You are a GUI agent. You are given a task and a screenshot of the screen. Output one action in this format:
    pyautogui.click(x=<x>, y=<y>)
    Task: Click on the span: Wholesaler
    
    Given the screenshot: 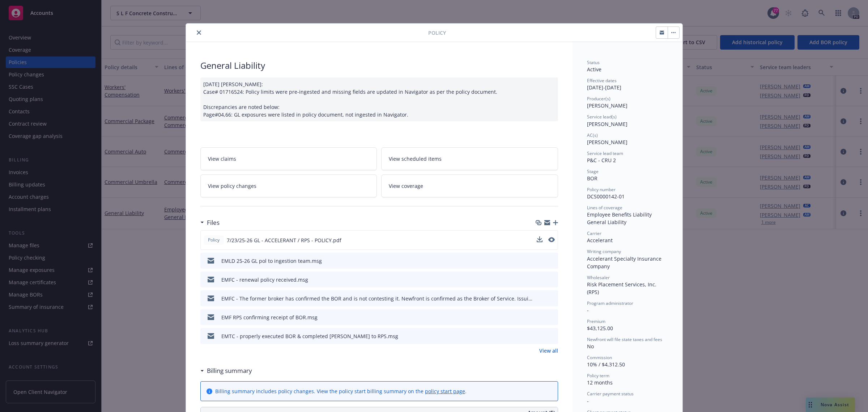 What is the action you would take?
    pyautogui.click(x=598, y=278)
    